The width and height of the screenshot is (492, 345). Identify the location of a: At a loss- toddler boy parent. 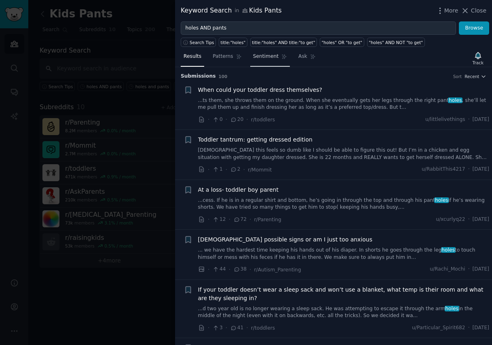
(238, 189).